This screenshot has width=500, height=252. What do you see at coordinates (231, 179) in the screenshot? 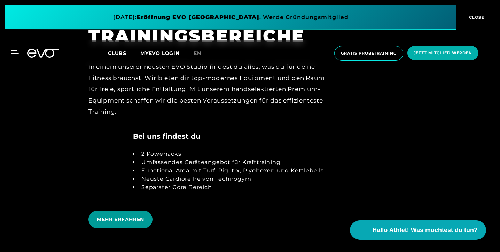
I see `li: Neuste Cardioreihe von Technogym` at bounding box center [231, 179].